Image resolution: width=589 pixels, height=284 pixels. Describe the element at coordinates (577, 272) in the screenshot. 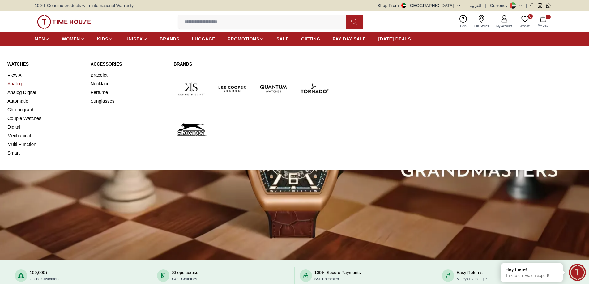

I see `div: Chat Widget` at that location.